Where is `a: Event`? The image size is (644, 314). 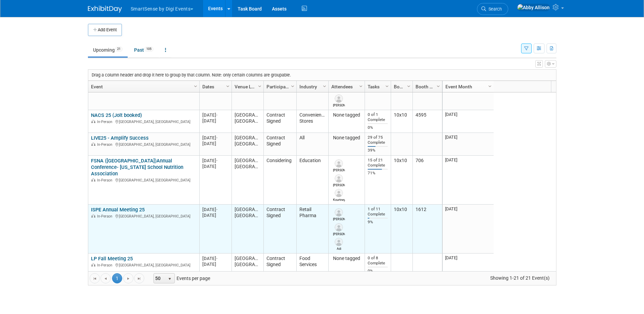
a: Event is located at coordinates (143, 86).